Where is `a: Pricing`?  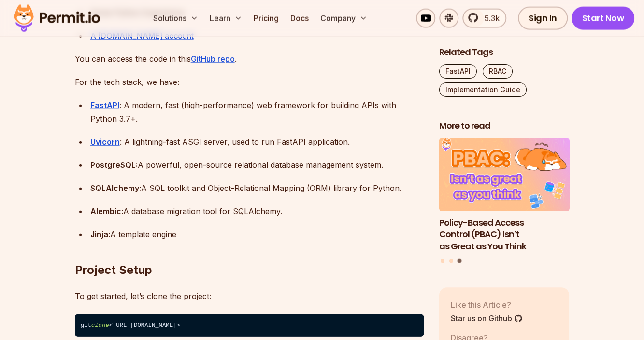
a: Pricing is located at coordinates (266, 19).